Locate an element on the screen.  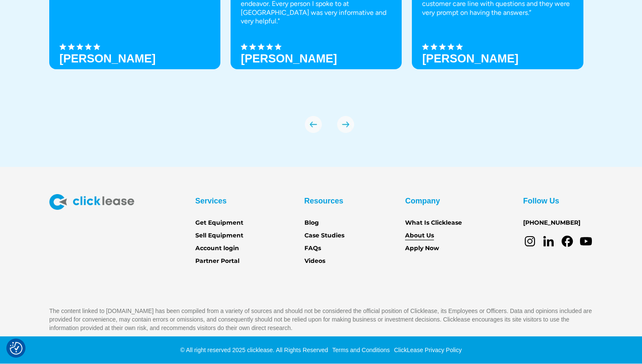
button: Consent Preferences is located at coordinates (16, 348).